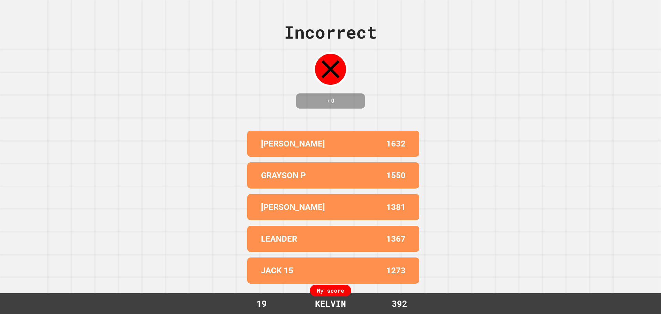 The height and width of the screenshot is (314, 661). I want to click on p: 1273, so click(396, 270).